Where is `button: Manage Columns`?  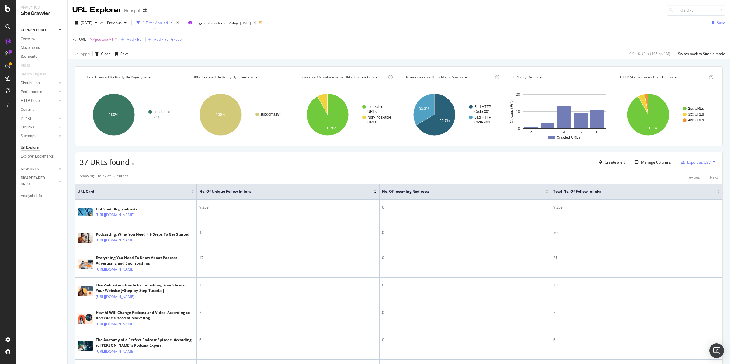 button: Manage Columns is located at coordinates (652, 162).